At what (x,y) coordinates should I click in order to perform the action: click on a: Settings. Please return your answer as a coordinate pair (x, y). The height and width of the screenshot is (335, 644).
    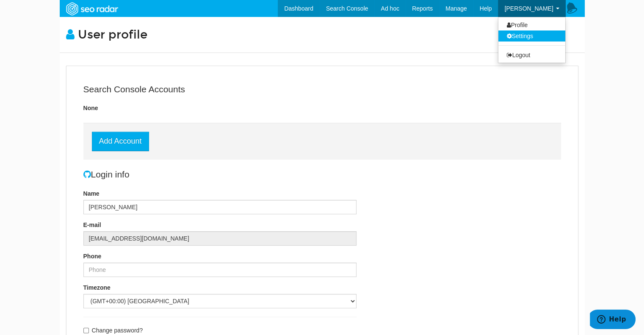
    Looking at the image, I should click on (532, 36).